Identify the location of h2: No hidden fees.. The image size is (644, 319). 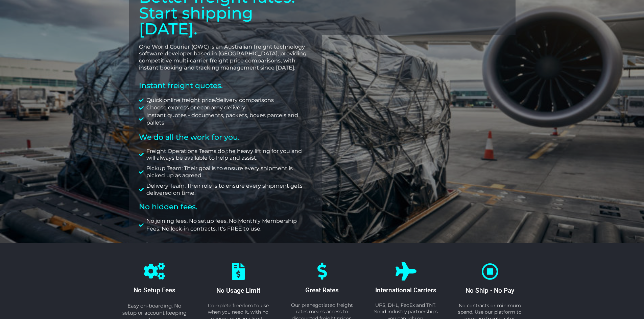
(226, 207).